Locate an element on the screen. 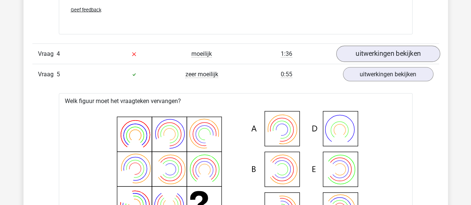 This screenshot has height=205, width=471. span: zeer moeilijk is located at coordinates (202, 74).